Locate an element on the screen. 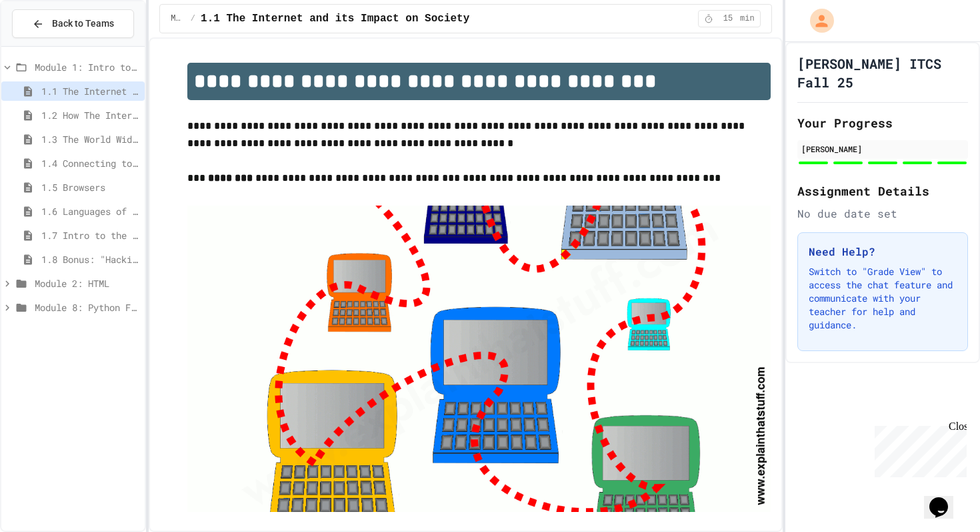 Image resolution: width=980 pixels, height=532 pixels. span: 1.2 How The Internet Works is located at coordinates (90, 114).